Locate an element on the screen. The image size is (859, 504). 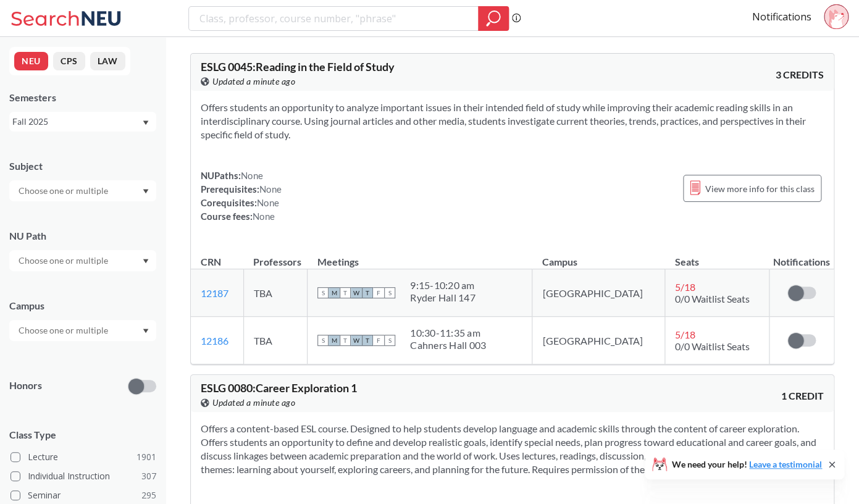
div: Cahners Hall 003 is located at coordinates (448, 345).